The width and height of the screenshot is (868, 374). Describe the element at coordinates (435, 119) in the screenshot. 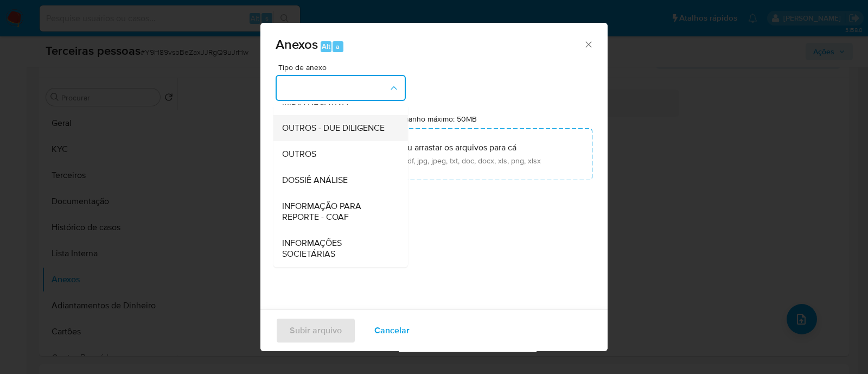

I see `label: Tamanho máximo: 50MB` at that location.